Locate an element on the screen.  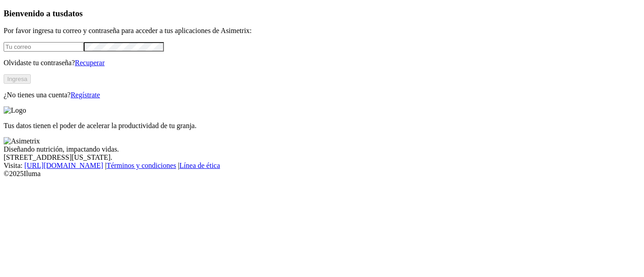
p: ¿No tienes una cuenta? is located at coordinates (322, 95).